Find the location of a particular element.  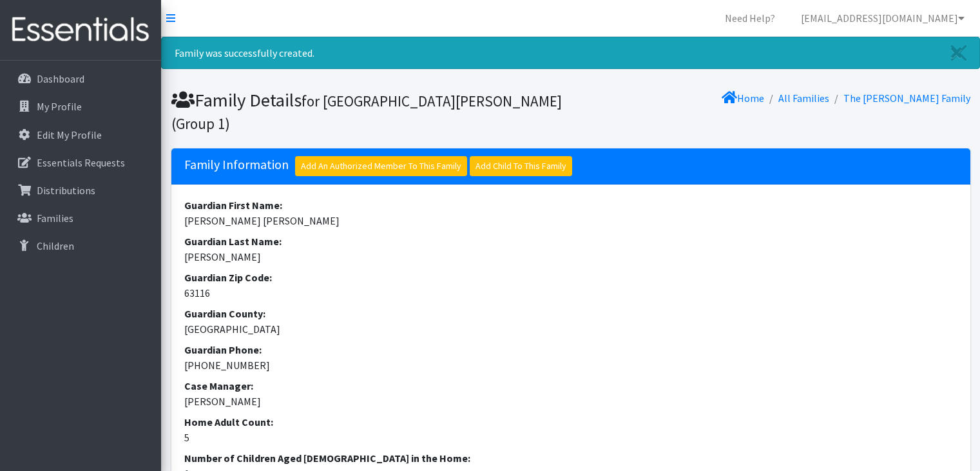

a: Distributions is located at coordinates (81, 190).